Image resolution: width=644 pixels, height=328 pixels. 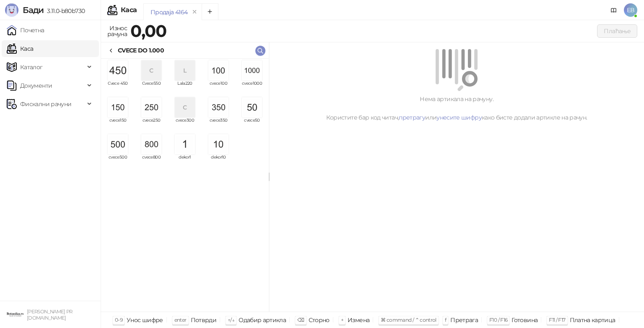 What do you see at coordinates (119, 320) in the screenshot?
I see `span: 0-9` at bounding box center [119, 320].